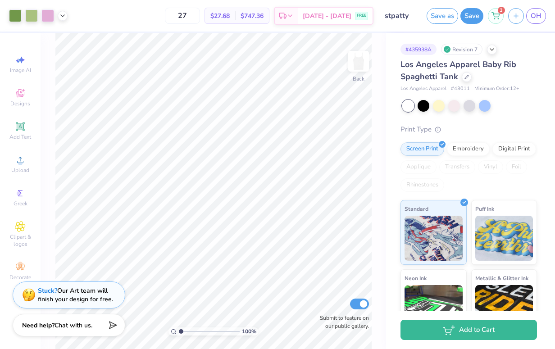 This screenshot has width=555, height=349. Describe the element at coordinates (485, 209) in the screenshot. I see `span: Puff Ink` at that location.